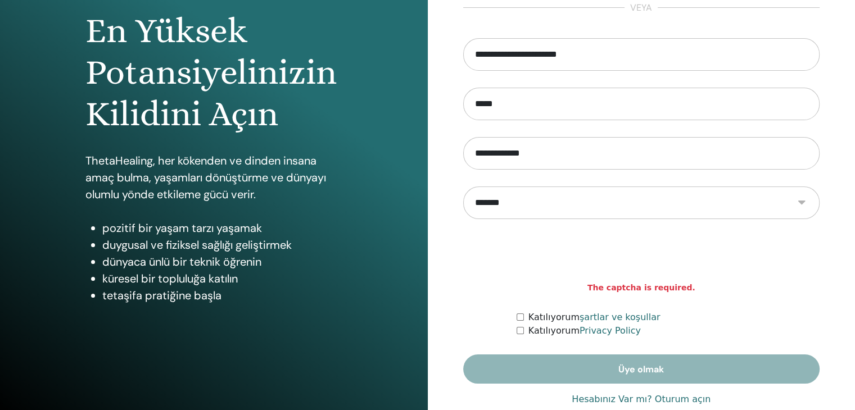  I want to click on h1: En Yüksek Potansiyelinizin Kilidini Açın, so click(214, 72).